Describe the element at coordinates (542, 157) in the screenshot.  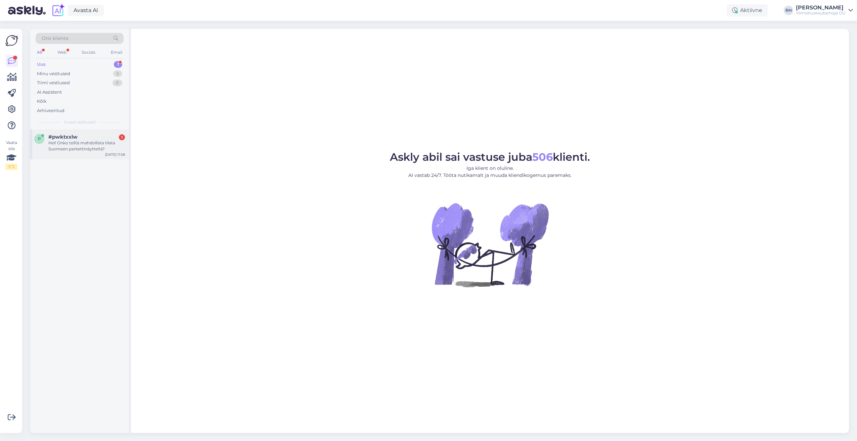
I see `b: 506` at that location.